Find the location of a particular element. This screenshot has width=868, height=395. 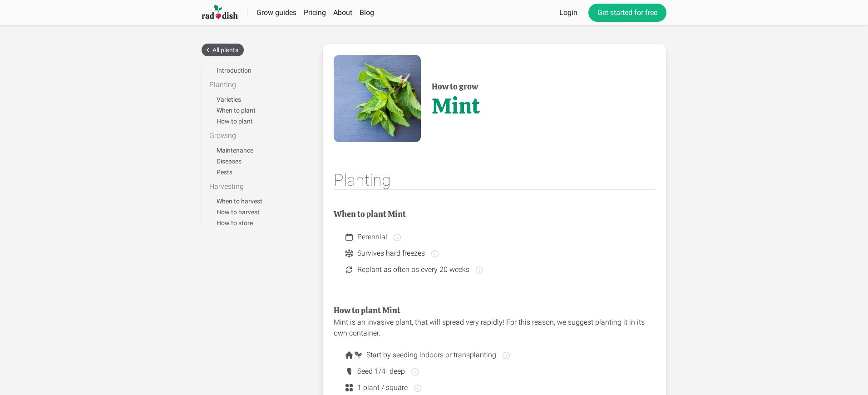

a: Grow guides is located at coordinates (277, 12).